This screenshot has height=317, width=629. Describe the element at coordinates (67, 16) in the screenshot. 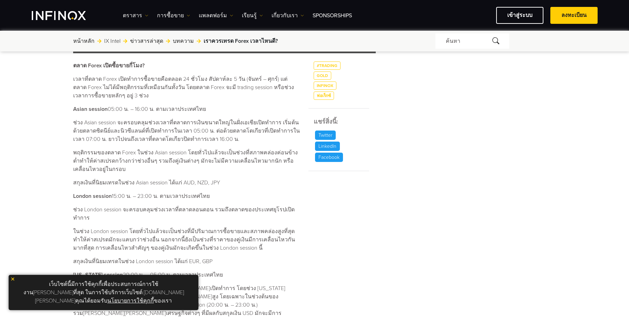

I see `a: INFINOX Logo` at that location.